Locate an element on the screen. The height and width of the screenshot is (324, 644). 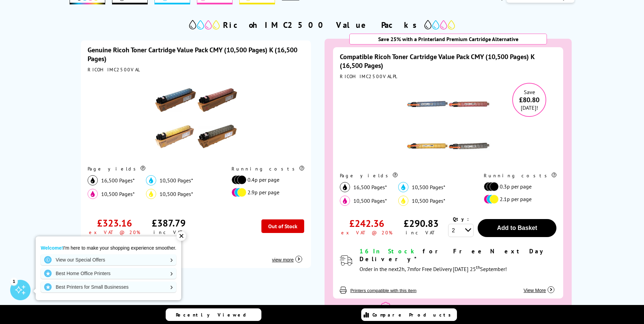
li: 2.1p per page is located at coordinates (518, 199).